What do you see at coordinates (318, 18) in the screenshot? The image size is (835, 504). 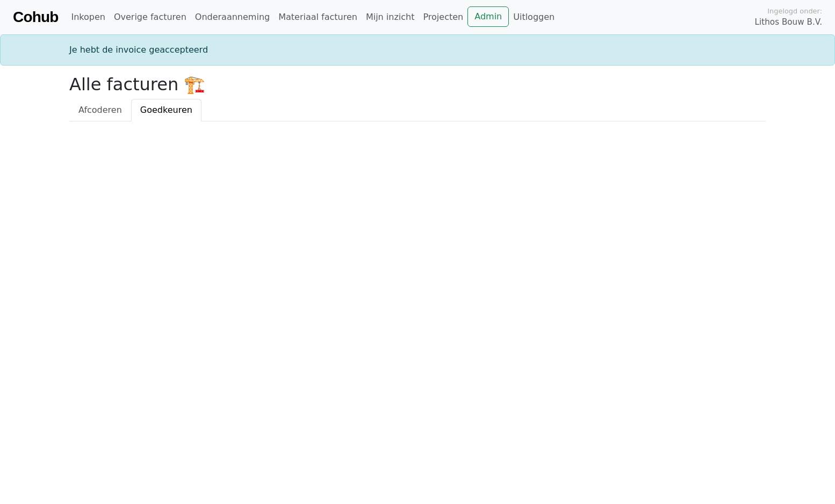 I see `a: Materiaal facturen` at bounding box center [318, 18].